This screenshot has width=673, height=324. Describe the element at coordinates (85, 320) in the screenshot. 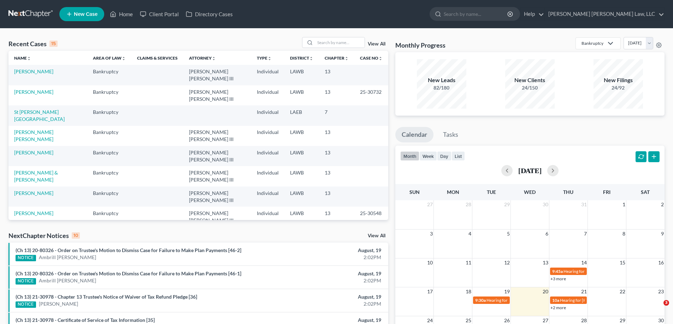

I see `a: (Ch 13) 21-30978 - Certificate of Service of Tax Information [35]` at that location.